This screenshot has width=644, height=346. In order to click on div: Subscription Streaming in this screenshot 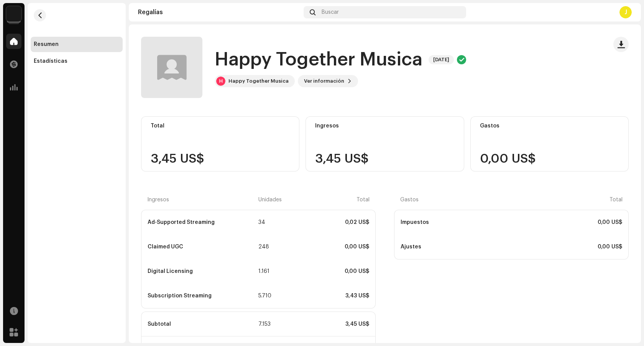, I will do `click(202, 296)`.